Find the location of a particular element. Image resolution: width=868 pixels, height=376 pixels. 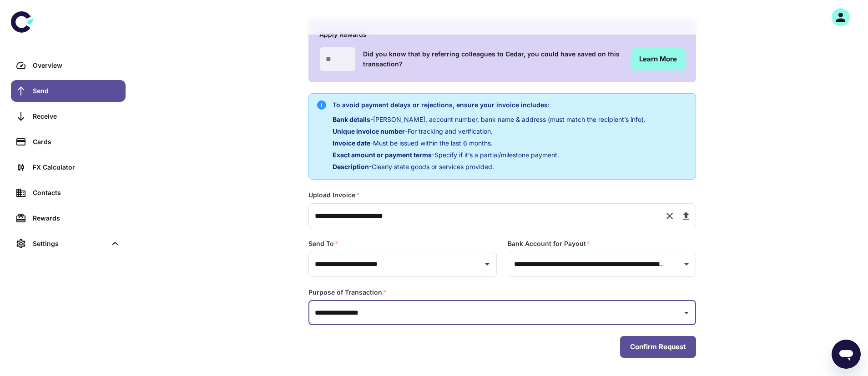

div: FX Calculator is located at coordinates (77, 167).